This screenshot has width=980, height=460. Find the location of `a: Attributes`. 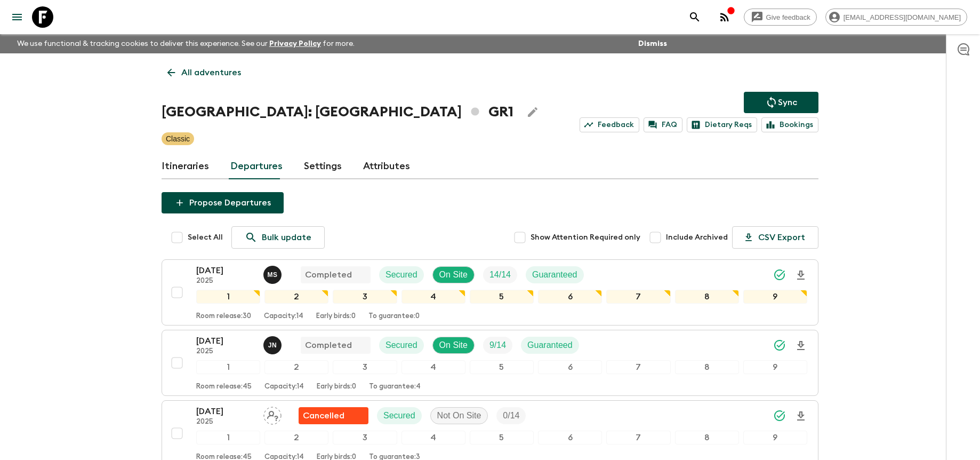

a: Attributes is located at coordinates (387, 166).